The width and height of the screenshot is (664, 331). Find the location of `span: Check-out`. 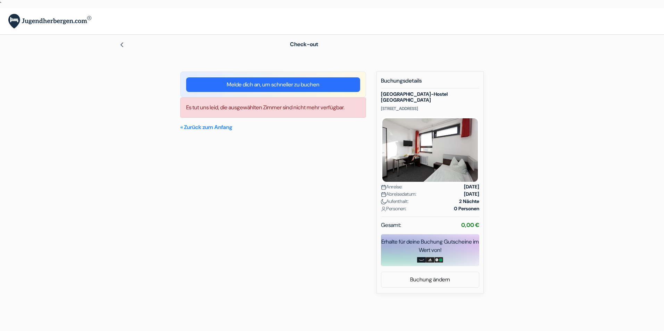

span: Check-out is located at coordinates (304, 44).